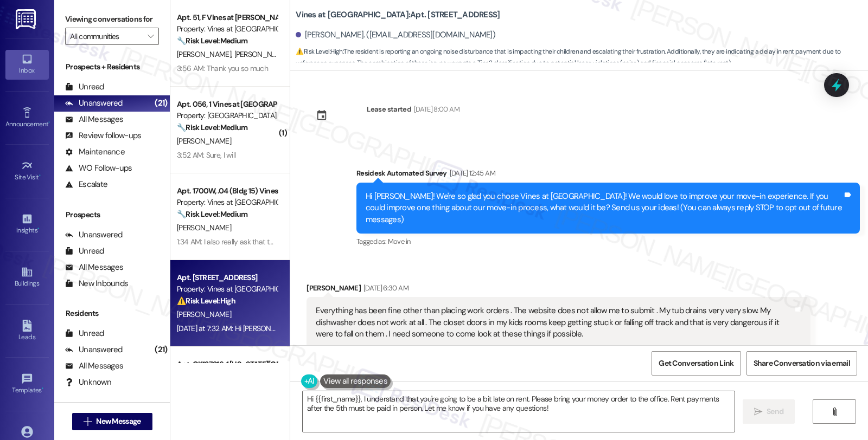  What do you see at coordinates (96, 284) in the screenshot?
I see `div: New Inbounds` at bounding box center [96, 284].